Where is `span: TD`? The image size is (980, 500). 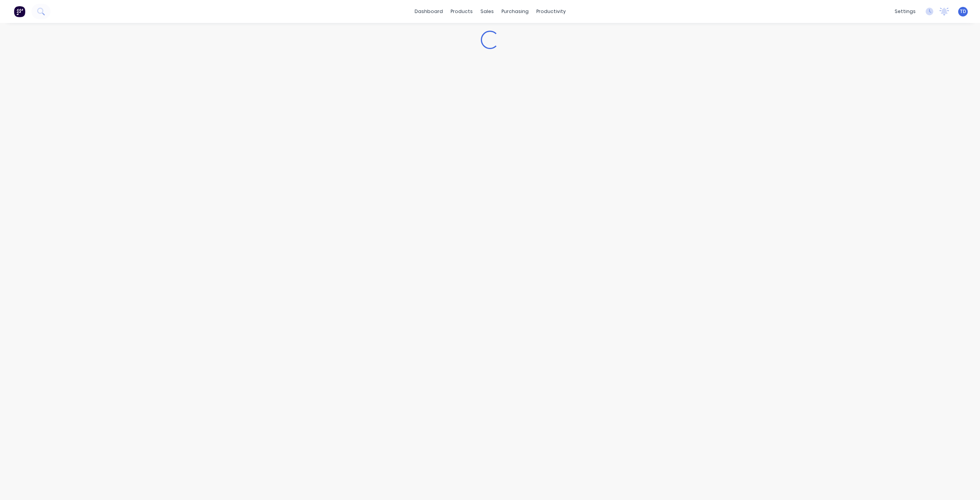
span: TD is located at coordinates (963, 12).